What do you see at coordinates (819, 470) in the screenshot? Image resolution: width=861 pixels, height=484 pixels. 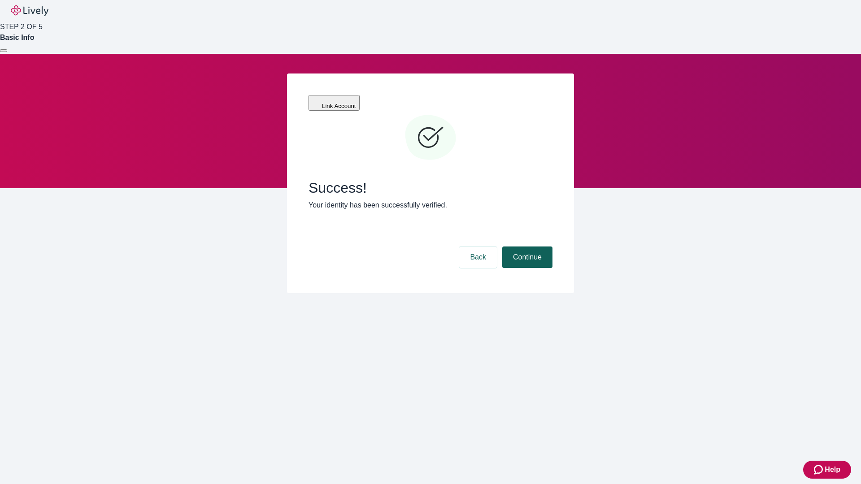 I see `svg: Zendesk support icon` at bounding box center [819, 470].